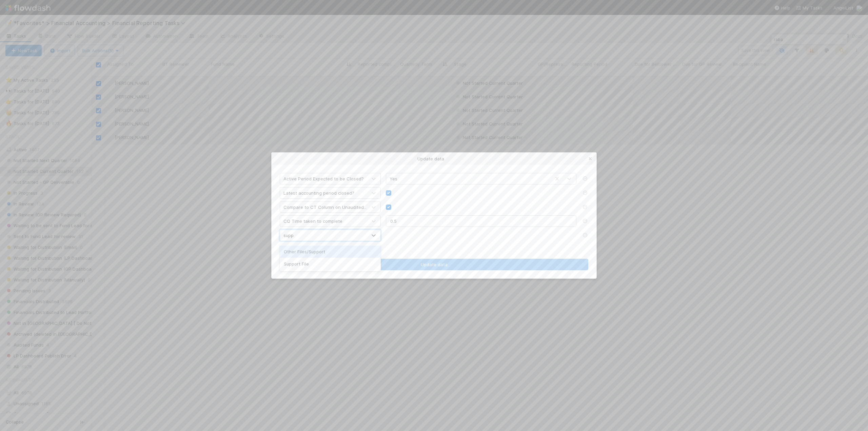 The width and height of the screenshot is (868, 431). I want to click on div: Yes, so click(393, 179).